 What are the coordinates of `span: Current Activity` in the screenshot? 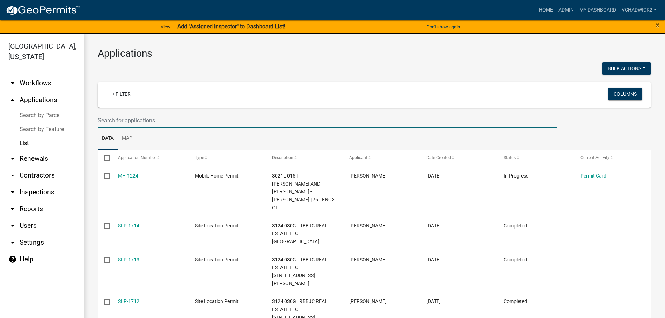 It's located at (595, 158).